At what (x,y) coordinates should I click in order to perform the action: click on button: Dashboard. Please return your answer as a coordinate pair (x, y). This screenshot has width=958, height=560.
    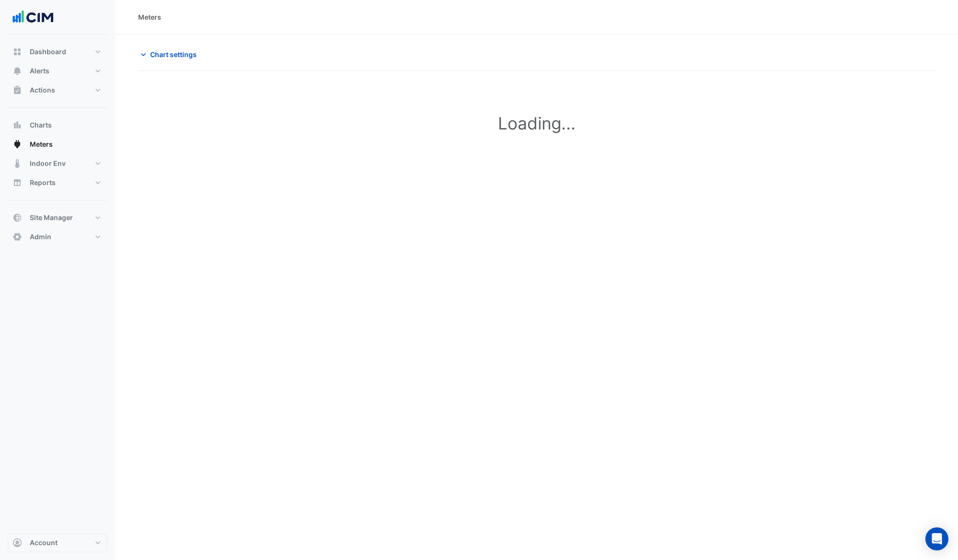
    Looking at the image, I should click on (58, 52).